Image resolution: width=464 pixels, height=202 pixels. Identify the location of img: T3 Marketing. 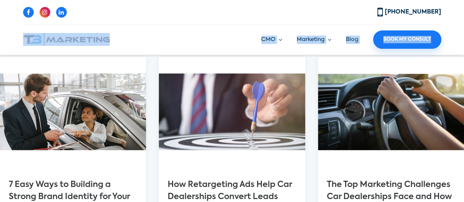
(66, 39).